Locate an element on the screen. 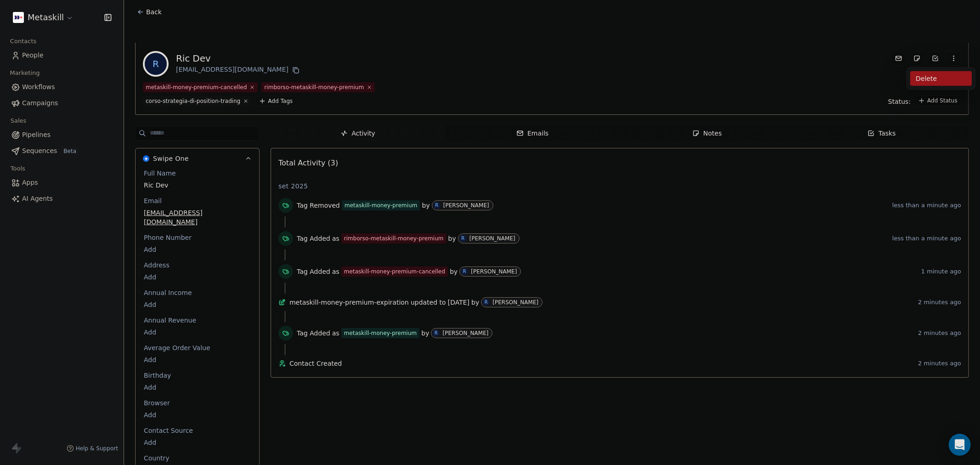  span: Full Name is located at coordinates (160, 174).